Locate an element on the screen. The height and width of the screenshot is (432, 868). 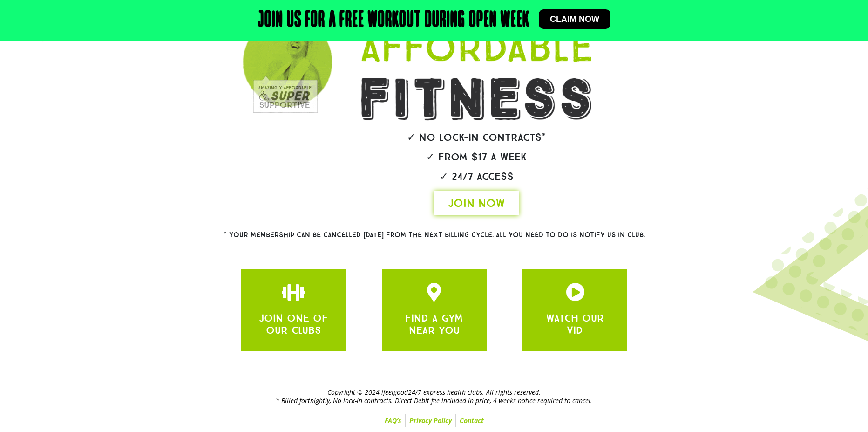
a: FIND A GYM NEAR YOU is located at coordinates (434, 324).